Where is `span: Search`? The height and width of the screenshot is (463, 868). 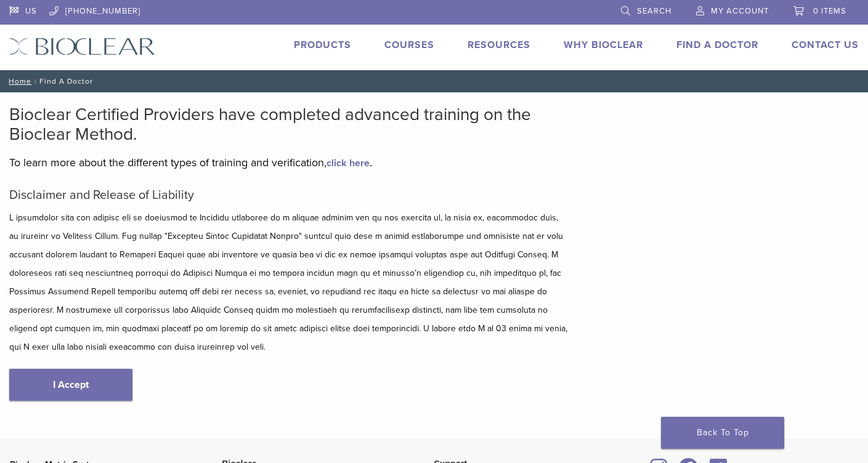
span: Search is located at coordinates (654, 11).